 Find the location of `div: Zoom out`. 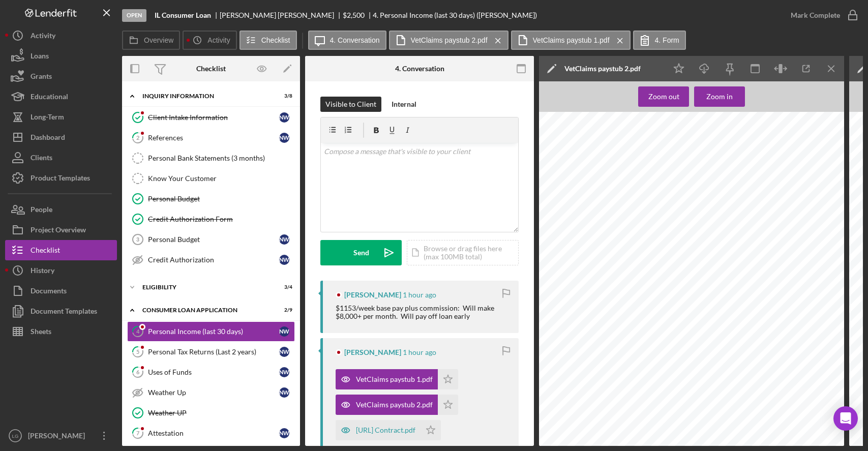

div: Zoom out is located at coordinates (664, 97).